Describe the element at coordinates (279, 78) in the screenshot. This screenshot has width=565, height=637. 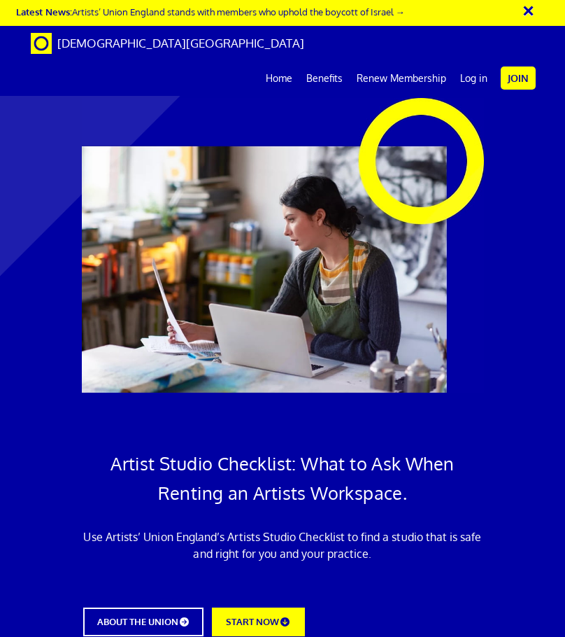
I see `a: Home` at that location.